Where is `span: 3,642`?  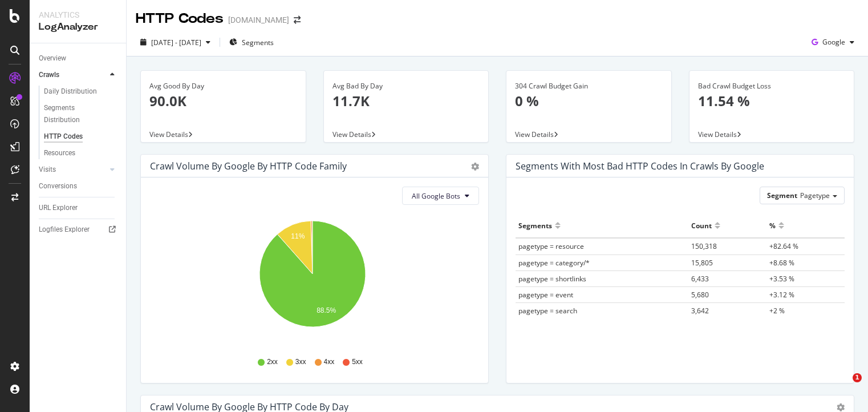
span: 3,642 is located at coordinates (700, 310).